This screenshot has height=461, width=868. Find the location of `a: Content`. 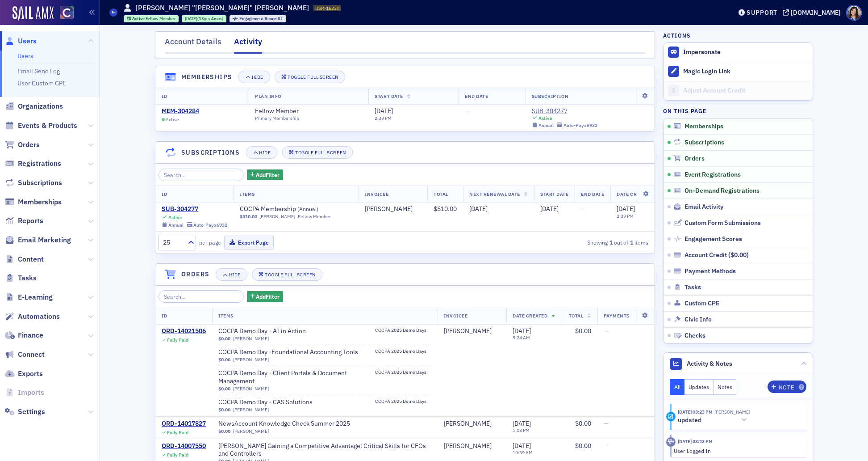

a: Content is located at coordinates (24, 259).